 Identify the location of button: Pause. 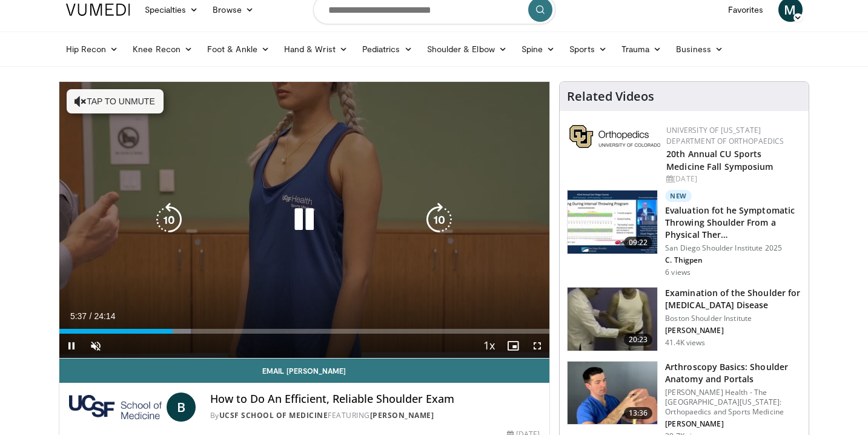
(72, 346).